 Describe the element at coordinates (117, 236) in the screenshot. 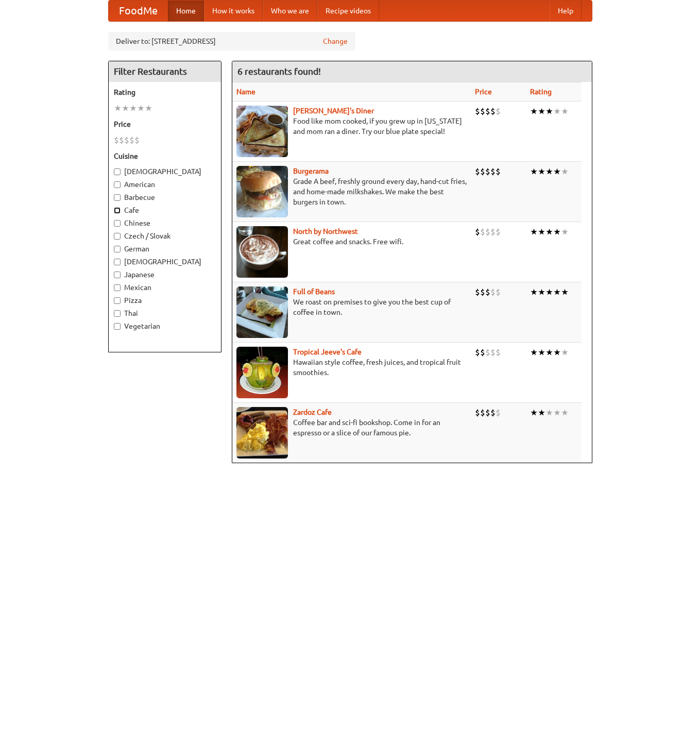

I see `input: Czech / Slovak` at that location.